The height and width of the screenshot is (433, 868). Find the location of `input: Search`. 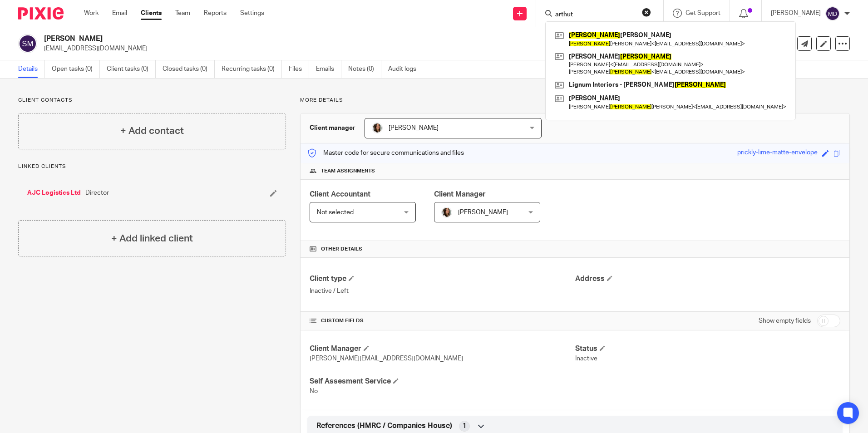

input: Search is located at coordinates (595, 15).